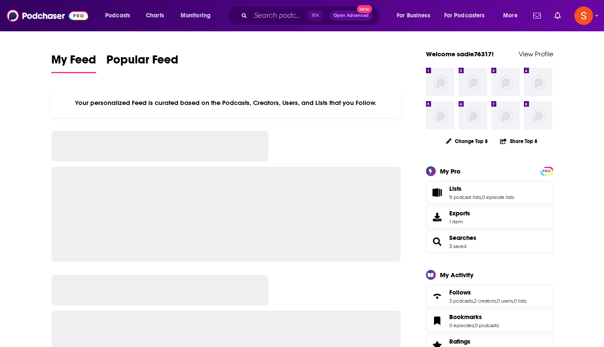 The image size is (604, 347). I want to click on div: My Pro, so click(450, 171).